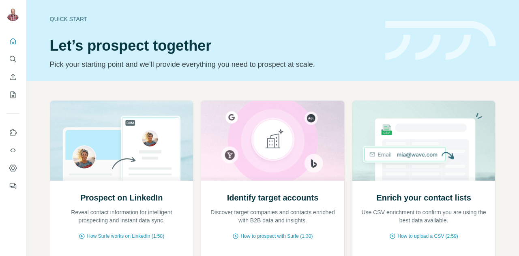  I want to click on img: banner, so click(440, 41).